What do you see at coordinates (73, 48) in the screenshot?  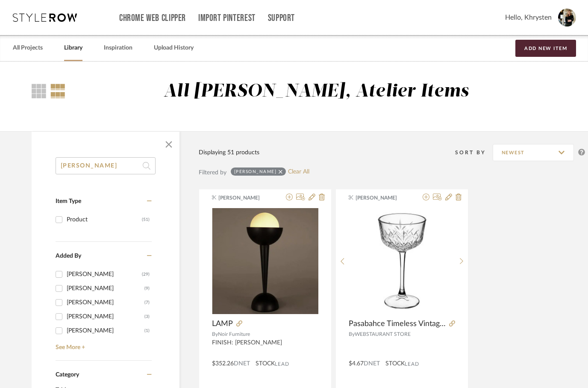 I see `a: Library` at bounding box center [73, 48].